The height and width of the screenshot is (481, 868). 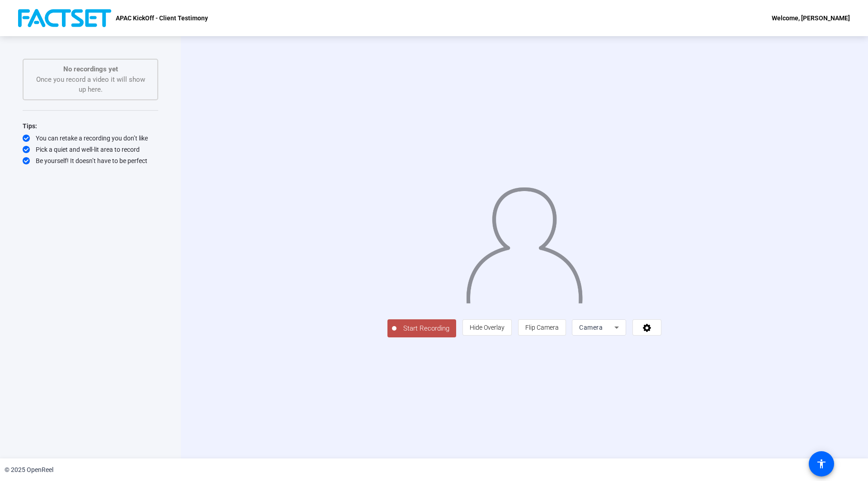 What do you see at coordinates (591, 328) in the screenshot?
I see `span: Camera` at bounding box center [591, 328].